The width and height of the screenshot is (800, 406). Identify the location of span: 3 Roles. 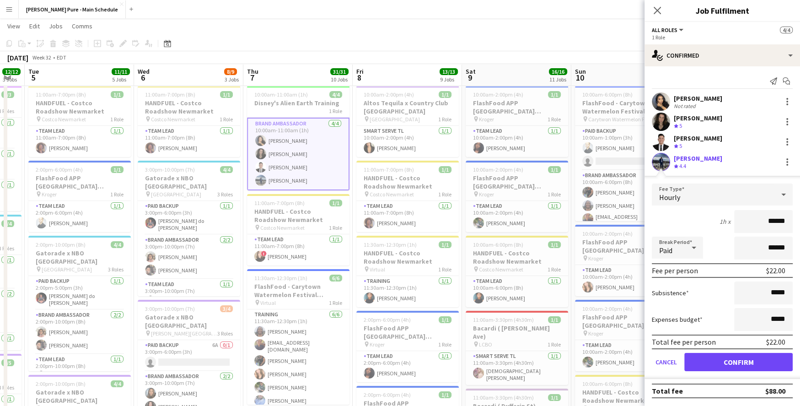
(116, 269).